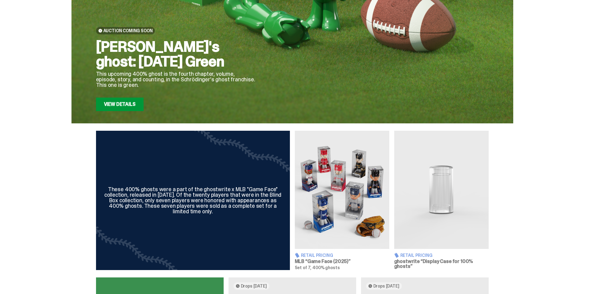 The height and width of the screenshot is (294, 589). I want to click on a: View Details, so click(120, 104).